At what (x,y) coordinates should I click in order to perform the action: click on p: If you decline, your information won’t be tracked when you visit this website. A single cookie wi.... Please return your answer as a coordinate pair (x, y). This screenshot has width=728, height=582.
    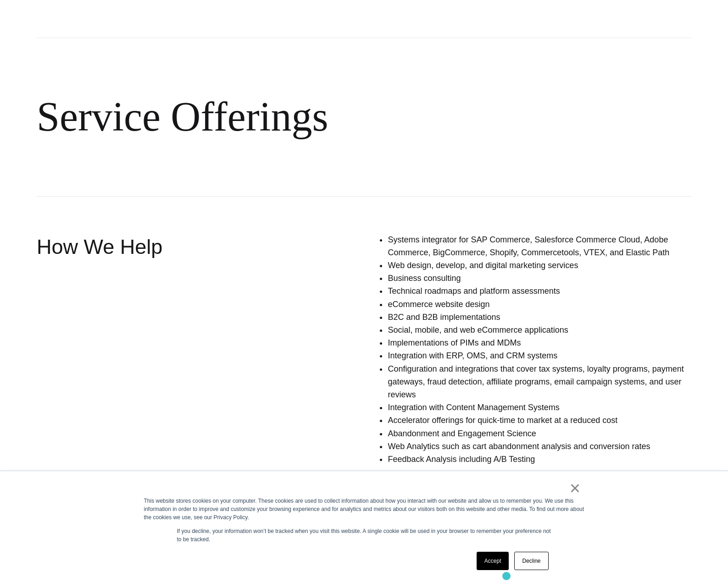
    Looking at the image, I should click on (364, 536).